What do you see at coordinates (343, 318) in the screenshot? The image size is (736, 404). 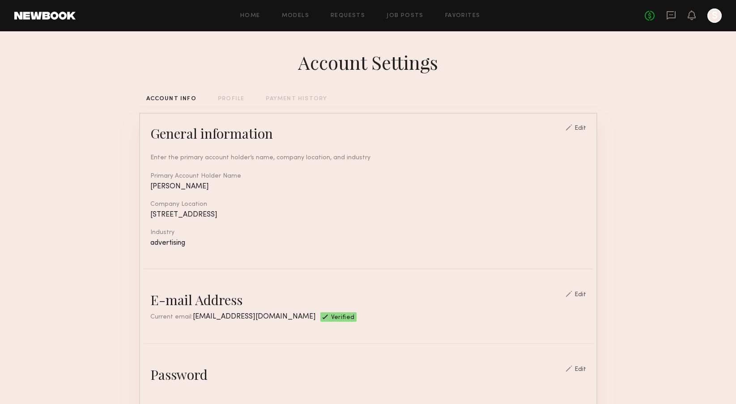 I see `span: Verified` at bounding box center [343, 318].